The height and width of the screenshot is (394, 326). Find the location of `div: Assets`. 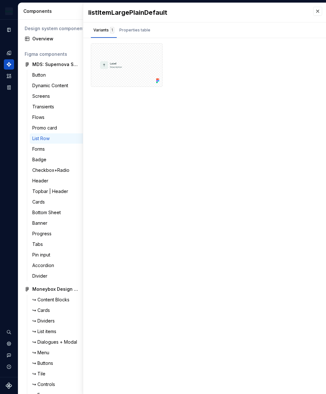

div: Assets is located at coordinates (9, 76).